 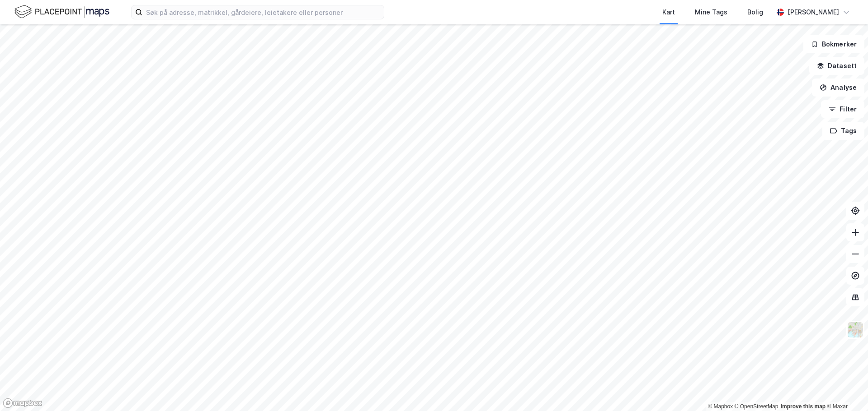 I want to click on a: Mapbox, so click(x=720, y=407).